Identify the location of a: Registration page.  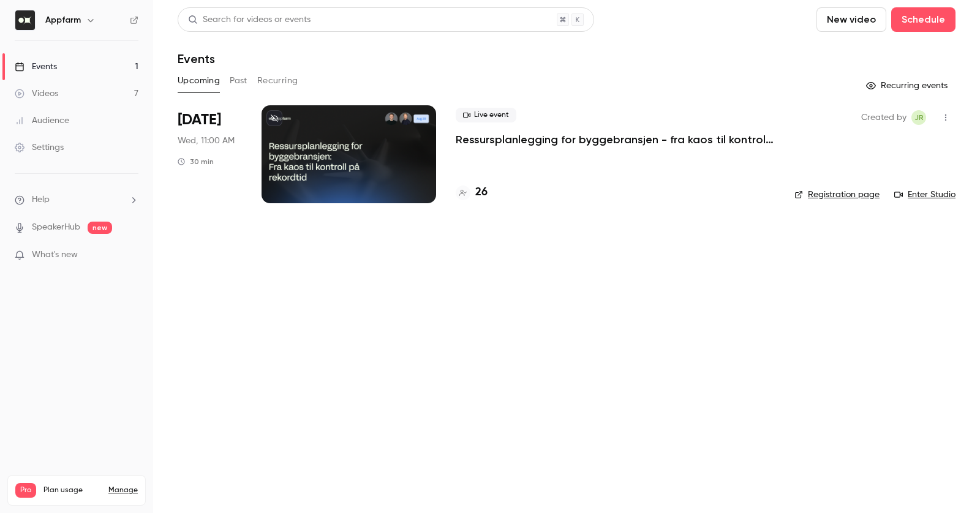
(836, 195).